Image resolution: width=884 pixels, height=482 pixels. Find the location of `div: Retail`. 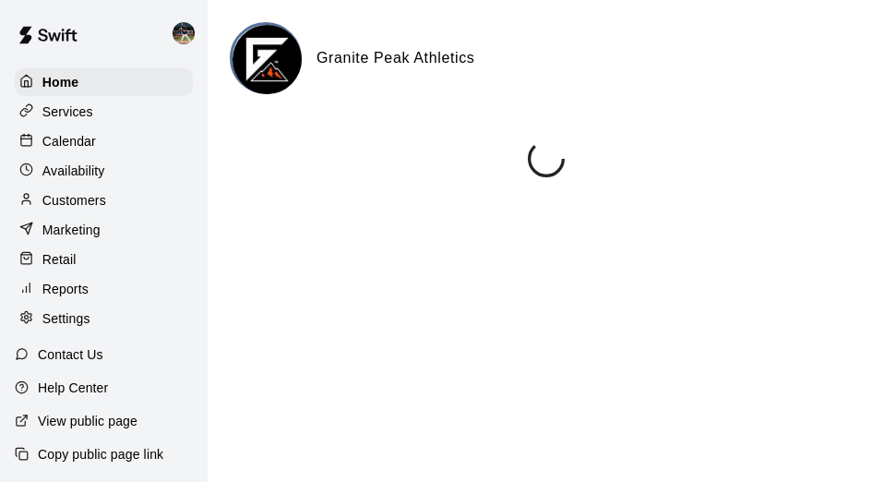

div: Retail is located at coordinates (103, 259).